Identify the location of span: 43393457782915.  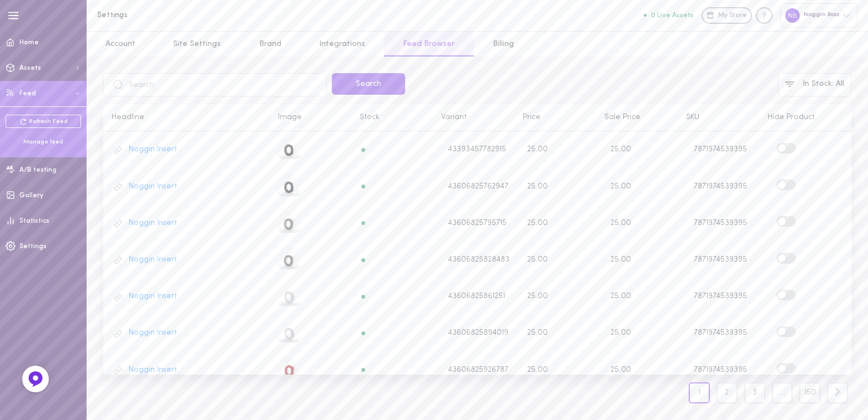
(477, 150).